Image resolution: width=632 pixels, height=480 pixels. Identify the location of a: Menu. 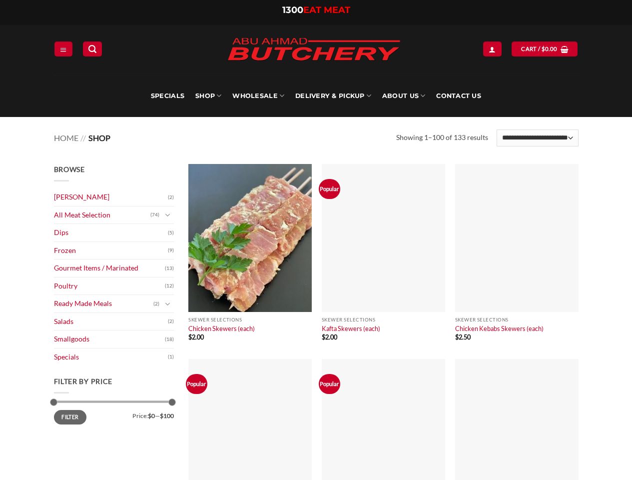
(63, 48).